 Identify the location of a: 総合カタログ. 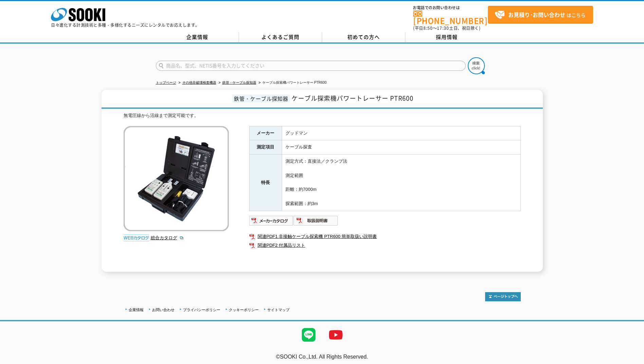
(167, 238).